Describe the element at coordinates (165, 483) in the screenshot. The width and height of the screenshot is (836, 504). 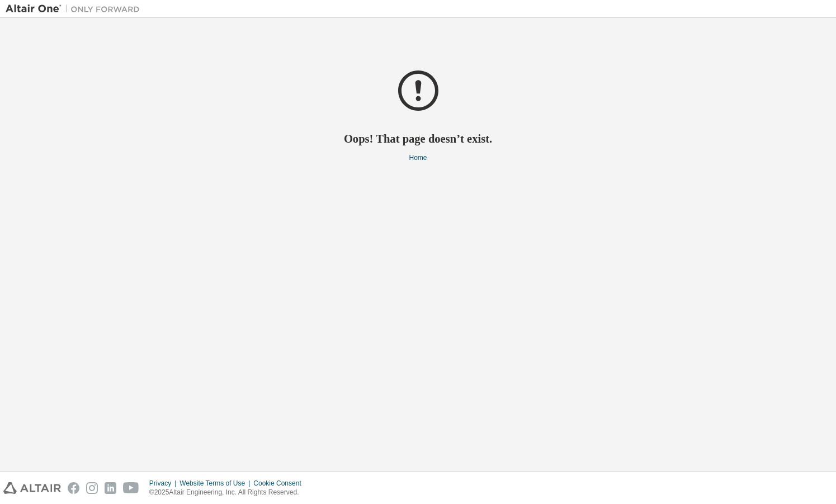
I see `div: Privacy` at that location.